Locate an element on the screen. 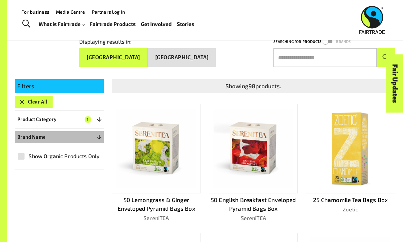 The width and height of the screenshot is (403, 242). a: Toggle Search is located at coordinates (26, 24).